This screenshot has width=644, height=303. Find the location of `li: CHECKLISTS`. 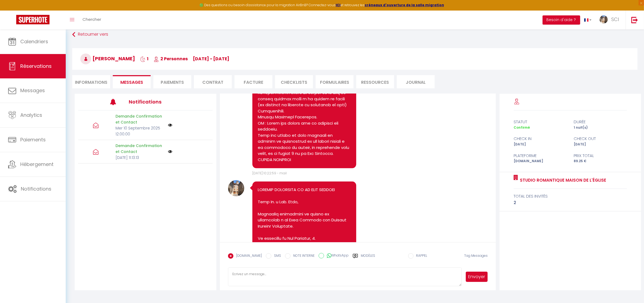

li: CHECKLISTS is located at coordinates (294, 82).